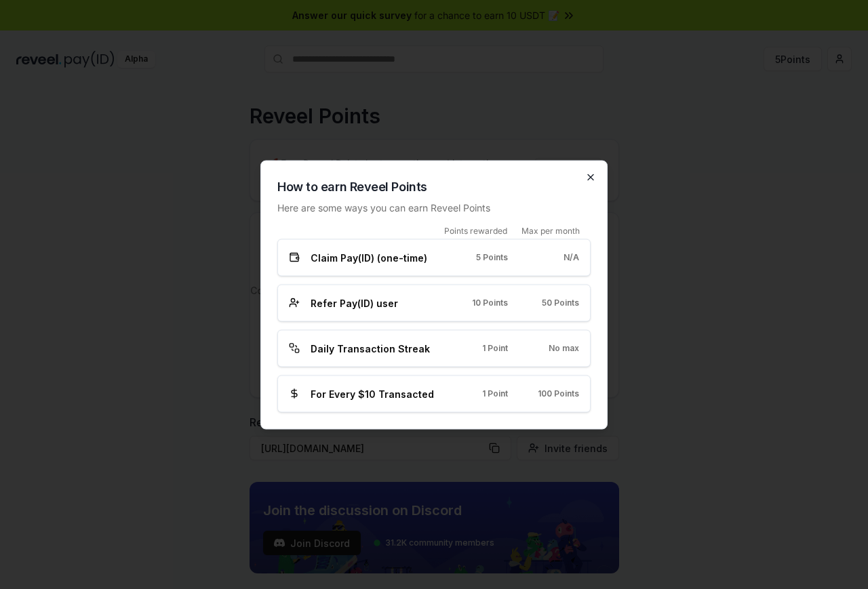 The width and height of the screenshot is (868, 589). What do you see at coordinates (354, 302) in the screenshot?
I see `span: Refer Pay(ID) user` at bounding box center [354, 302].